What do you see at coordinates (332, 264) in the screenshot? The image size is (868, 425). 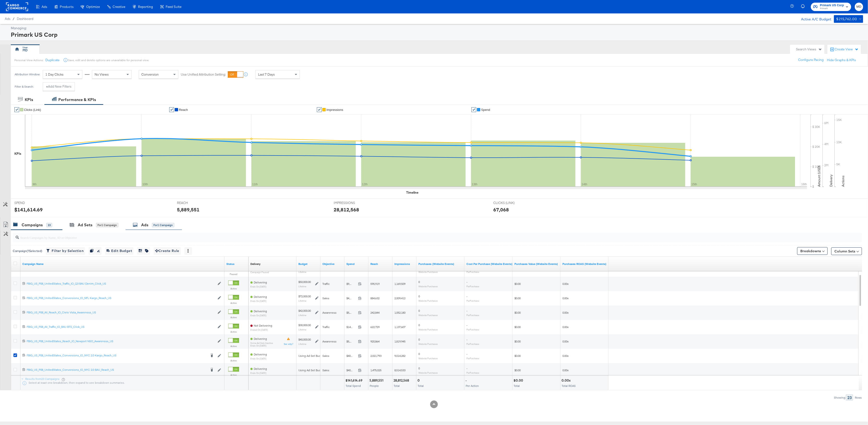 I see `a: Your campaign's objective.` at bounding box center [332, 264].